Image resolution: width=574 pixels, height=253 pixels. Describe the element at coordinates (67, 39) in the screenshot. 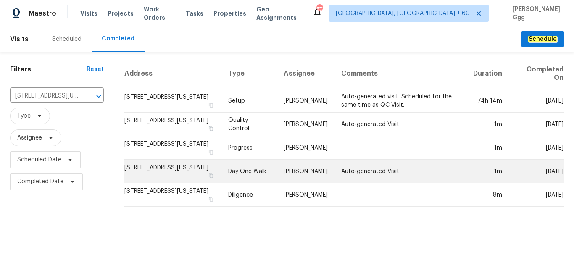

I see `div: Scheduled` at that location.